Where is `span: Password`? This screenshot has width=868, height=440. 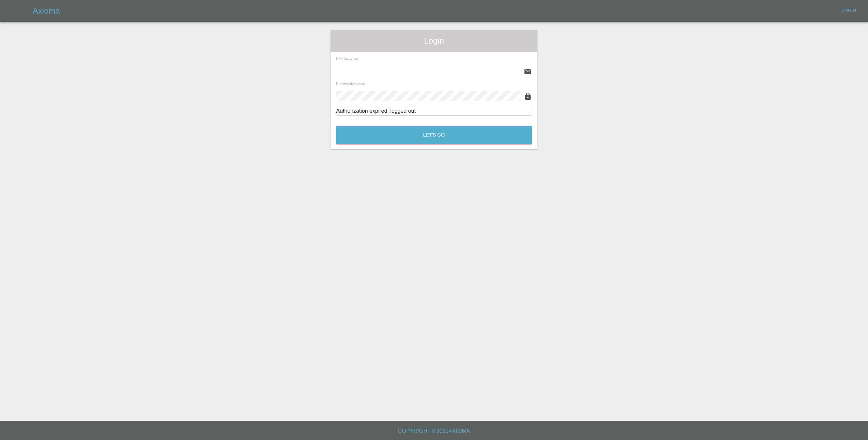 span: Password is located at coordinates (351, 83).